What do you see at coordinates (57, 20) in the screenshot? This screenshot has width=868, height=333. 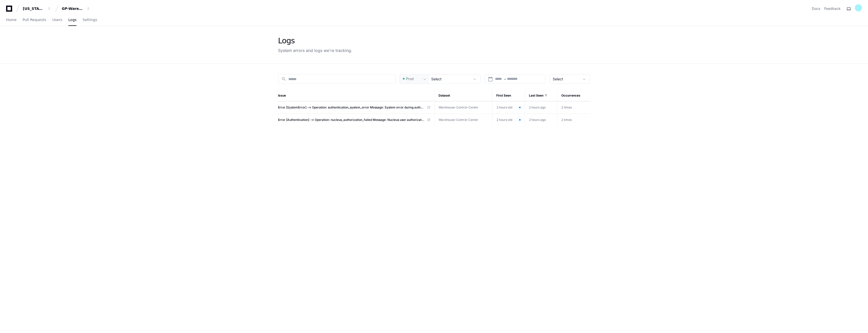 I see `a: Users` at bounding box center [57, 20].